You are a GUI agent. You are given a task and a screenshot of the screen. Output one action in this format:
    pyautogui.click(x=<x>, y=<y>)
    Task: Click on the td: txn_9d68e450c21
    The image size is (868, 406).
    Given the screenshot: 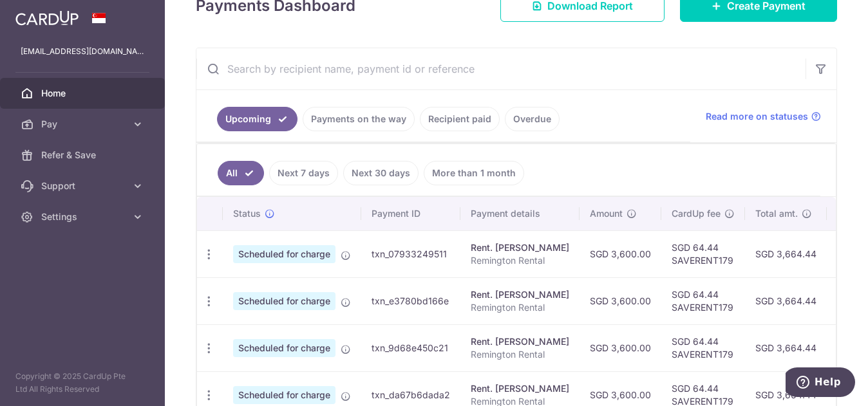 What is the action you would take?
    pyautogui.click(x=411, y=347)
    